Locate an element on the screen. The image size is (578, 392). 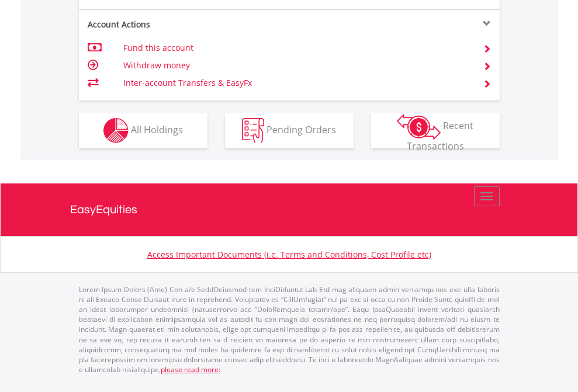
span: All Holdings is located at coordinates (157, 130).